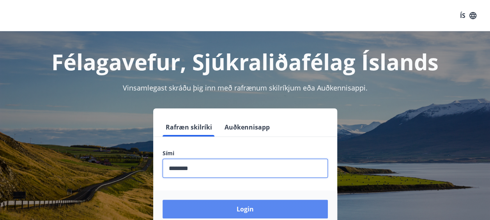  Describe the element at coordinates (189, 127) in the screenshot. I see `button: Rafræn skilríki` at that location.